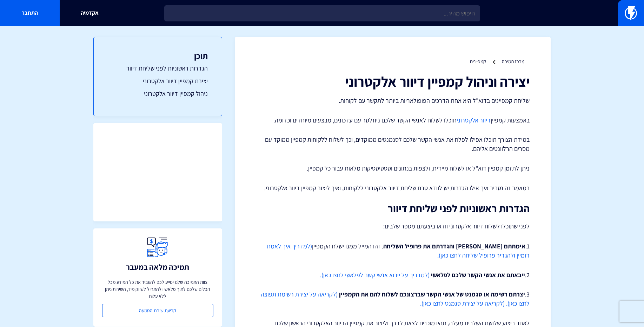  What do you see at coordinates (393, 120) in the screenshot?
I see `p: באמצעות קמפיין תוכלו לשלוח לאנשי הקשר שלכם ניוזלטר עם עדכונים, מבצעים מיוחדים וכדומה.` at bounding box center [393, 120].